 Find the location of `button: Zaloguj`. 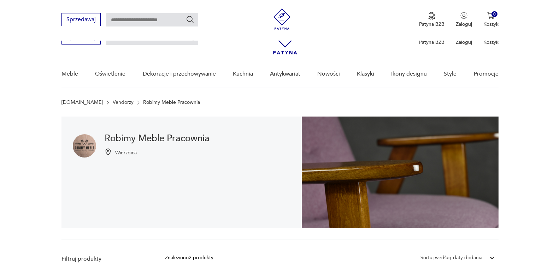

button: Zaloguj is located at coordinates (464, 20).